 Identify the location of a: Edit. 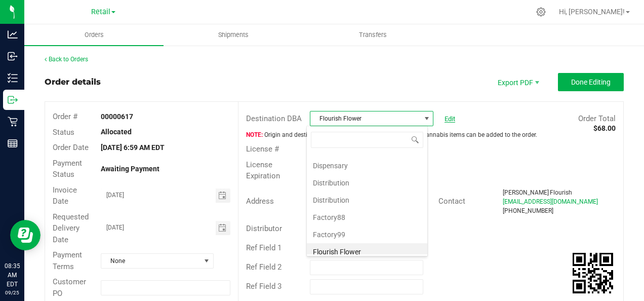
(449, 118).